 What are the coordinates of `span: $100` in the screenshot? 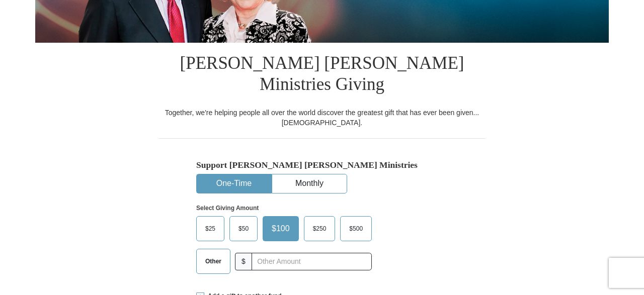 It's located at (281, 229).